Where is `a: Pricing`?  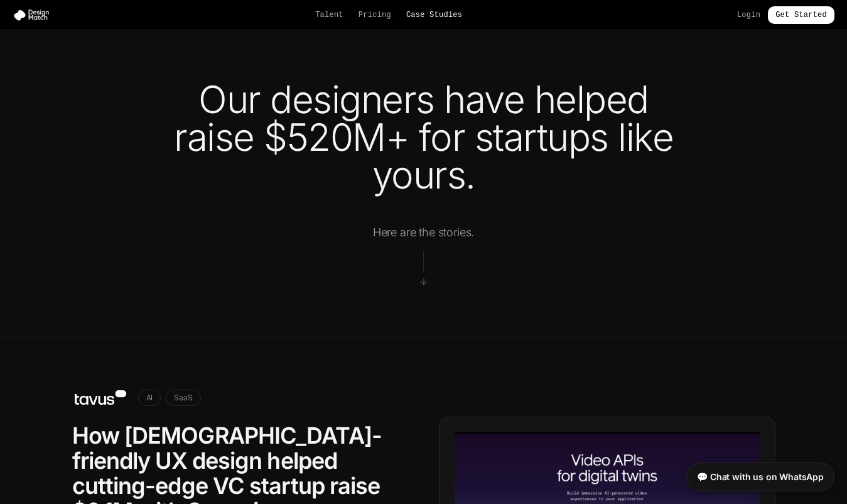
a: Pricing is located at coordinates (375, 15).